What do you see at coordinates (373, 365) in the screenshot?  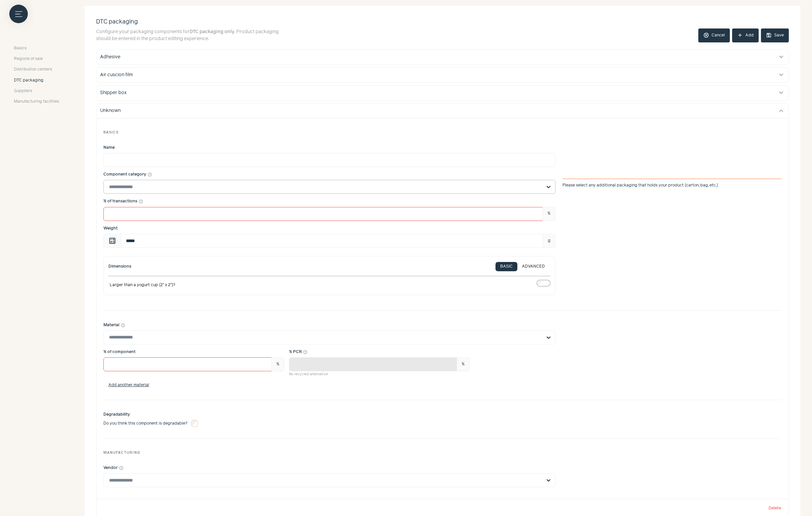 I see `input: % PCR help_outline %` at bounding box center [373, 365].